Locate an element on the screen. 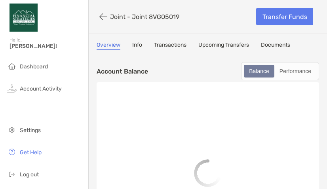 Image resolution: width=327 pixels, height=189 pixels. p: Joint - Joint 8VG05019 is located at coordinates (145, 17).